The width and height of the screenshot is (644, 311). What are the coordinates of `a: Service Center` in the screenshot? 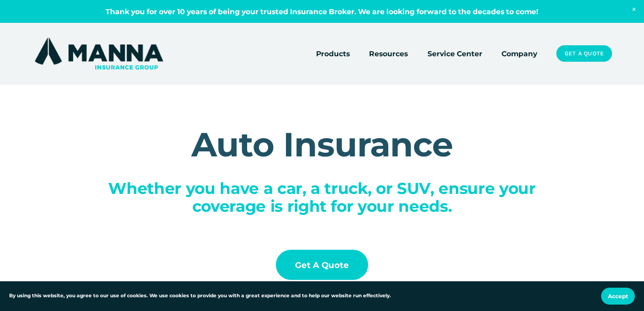 It's located at (455, 53).